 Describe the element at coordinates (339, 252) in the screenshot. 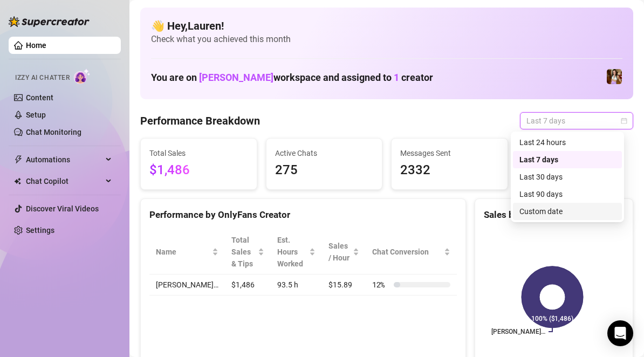

I see `span: Sales / Hour` at that location.